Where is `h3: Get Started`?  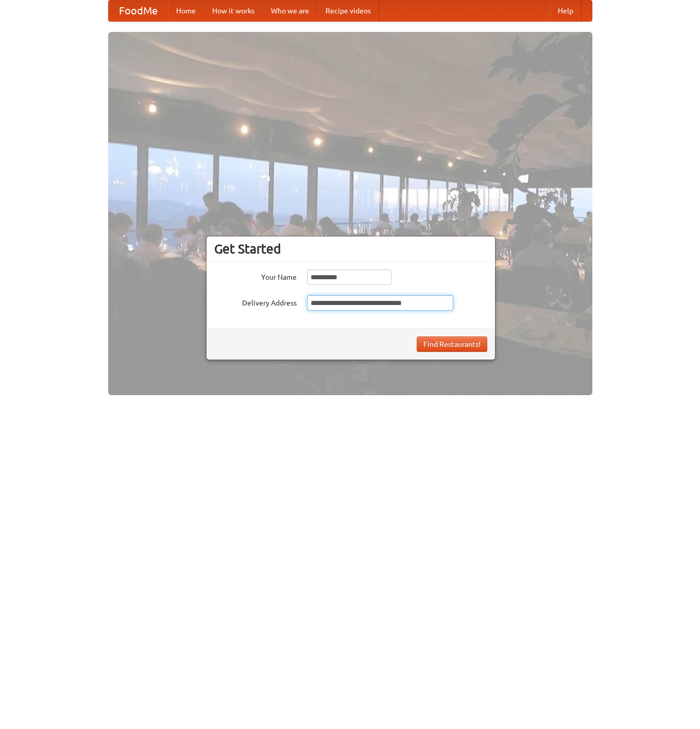
h3: Get Started is located at coordinates (351, 249).